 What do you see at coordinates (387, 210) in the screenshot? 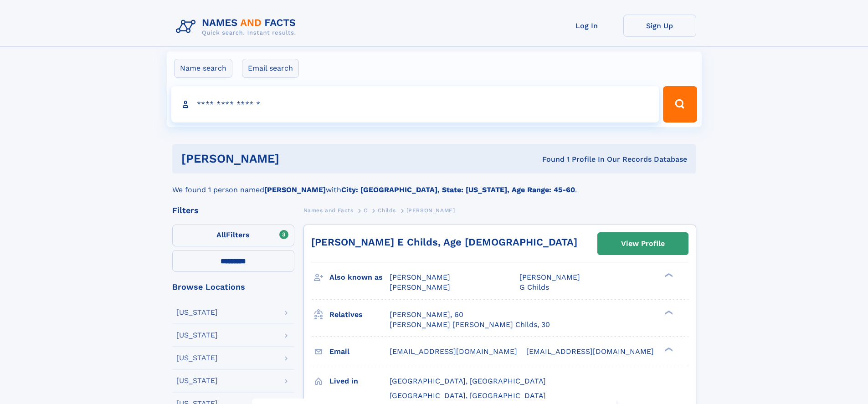
I see `span: Childs` at bounding box center [387, 210].